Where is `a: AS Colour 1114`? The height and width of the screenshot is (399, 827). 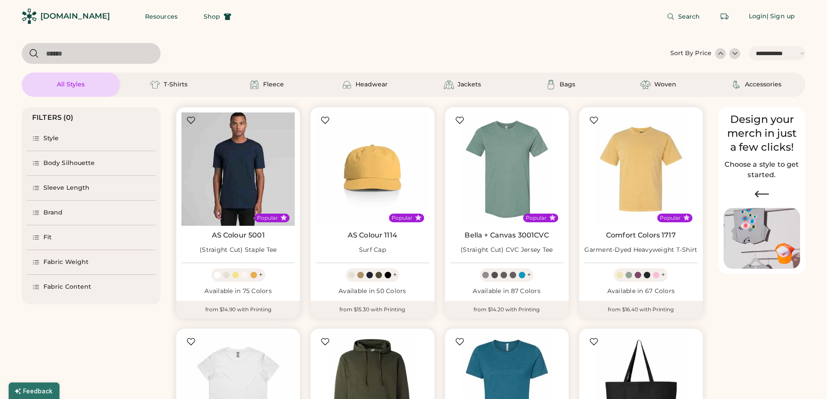
a: AS Colour 1114 is located at coordinates (372, 235).